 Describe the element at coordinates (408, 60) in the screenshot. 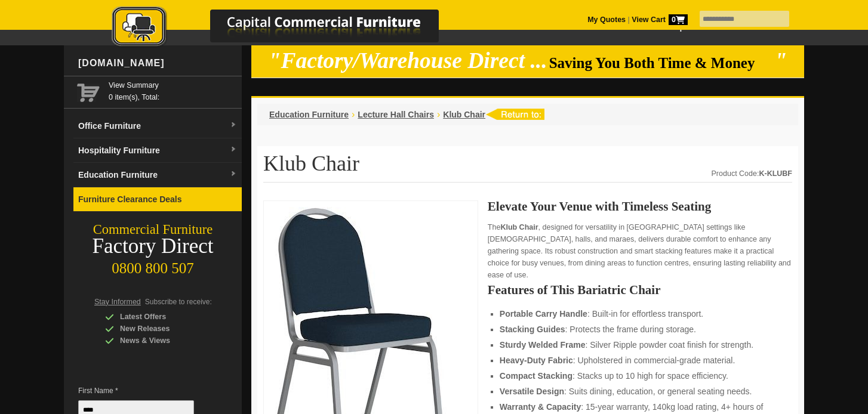

I see `em: "Factory/Warehouse Direct ...` at that location.